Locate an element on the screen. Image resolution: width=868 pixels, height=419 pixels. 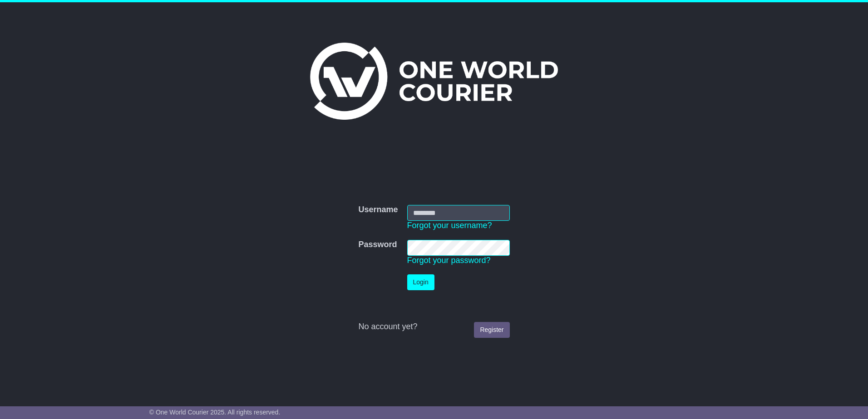
a: Forgot your password? is located at coordinates (449, 260).